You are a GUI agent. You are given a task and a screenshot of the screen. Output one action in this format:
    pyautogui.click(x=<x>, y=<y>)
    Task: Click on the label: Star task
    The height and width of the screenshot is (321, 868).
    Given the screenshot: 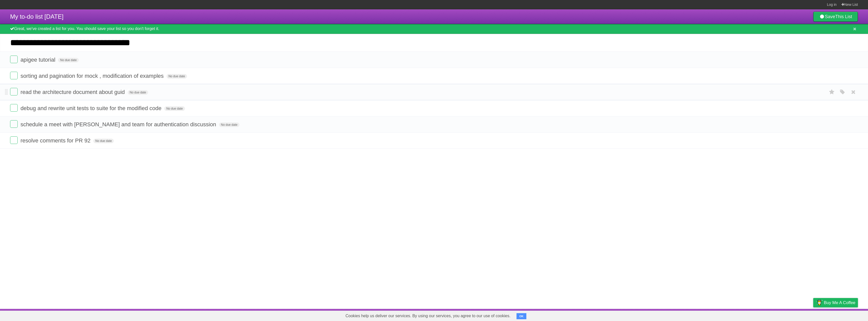 What is the action you would take?
    pyautogui.click(x=832, y=92)
    